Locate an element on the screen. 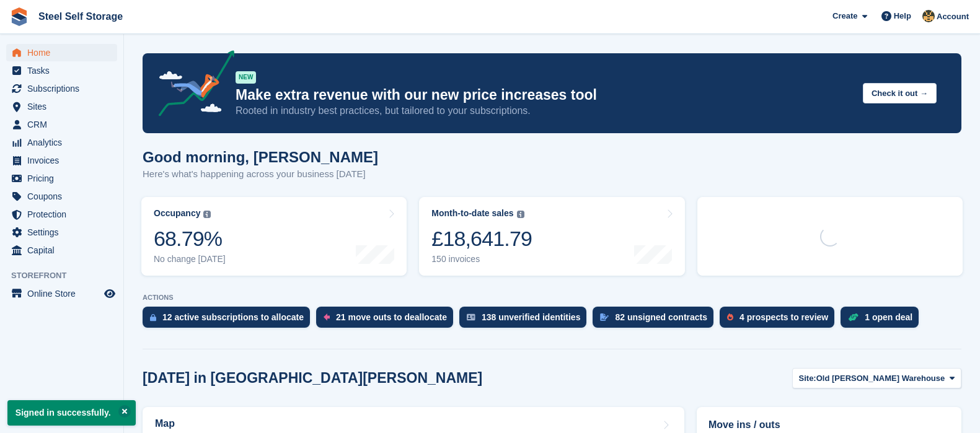 This screenshot has width=980, height=433. div: 138 unverified identities is located at coordinates (531, 317).